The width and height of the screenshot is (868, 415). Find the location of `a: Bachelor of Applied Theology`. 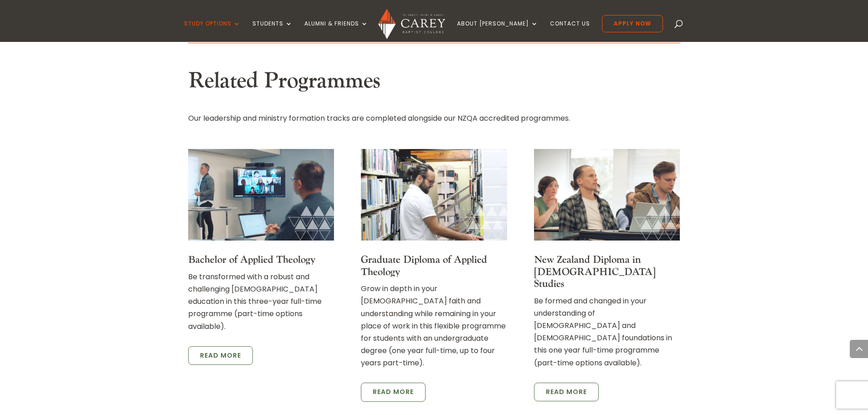

a: Bachelor of Applied Theology is located at coordinates (251, 260).